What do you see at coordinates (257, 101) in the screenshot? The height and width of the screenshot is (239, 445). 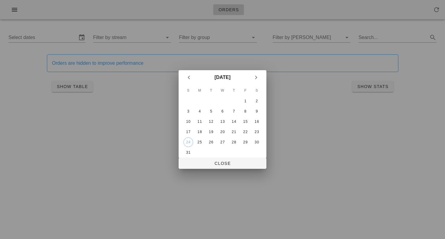 I see `button: 2` at bounding box center [257, 101].